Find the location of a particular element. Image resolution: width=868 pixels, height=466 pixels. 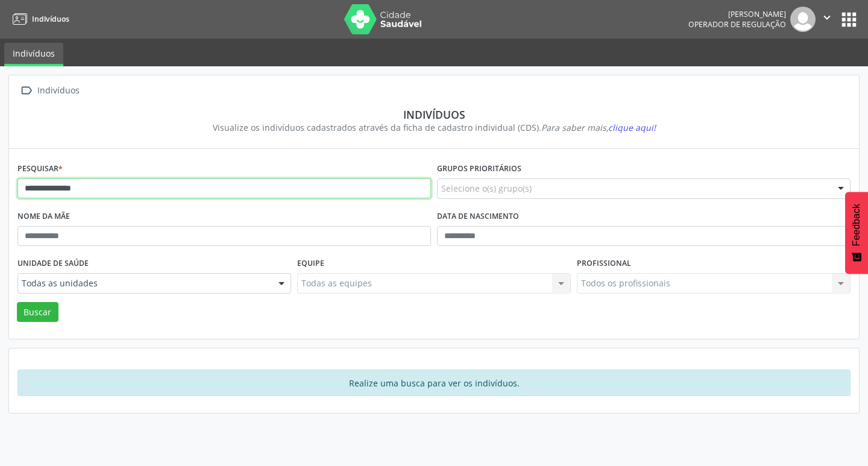

button: apps is located at coordinates (848, 19).